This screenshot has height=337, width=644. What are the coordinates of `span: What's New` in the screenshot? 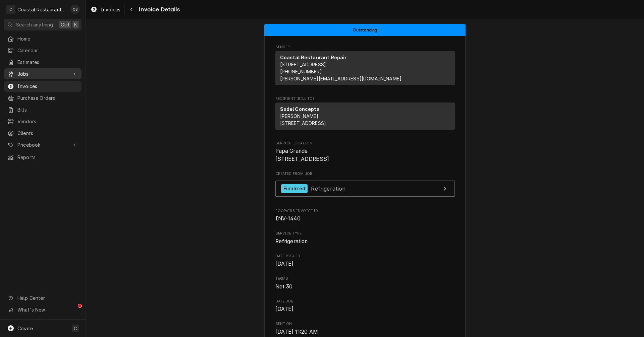 It's located at (47, 310).